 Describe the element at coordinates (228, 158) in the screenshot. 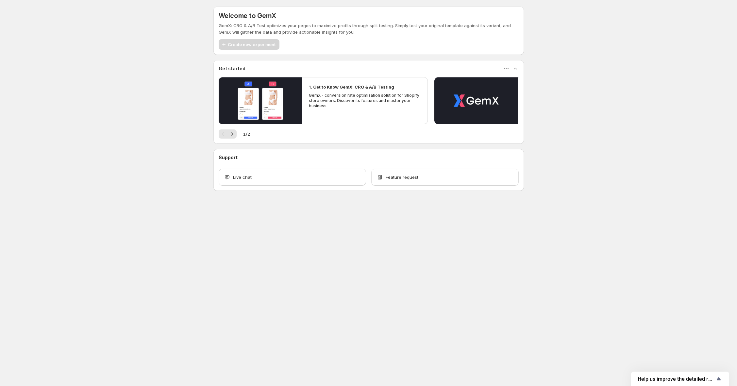

I see `h3: Support` at that location.